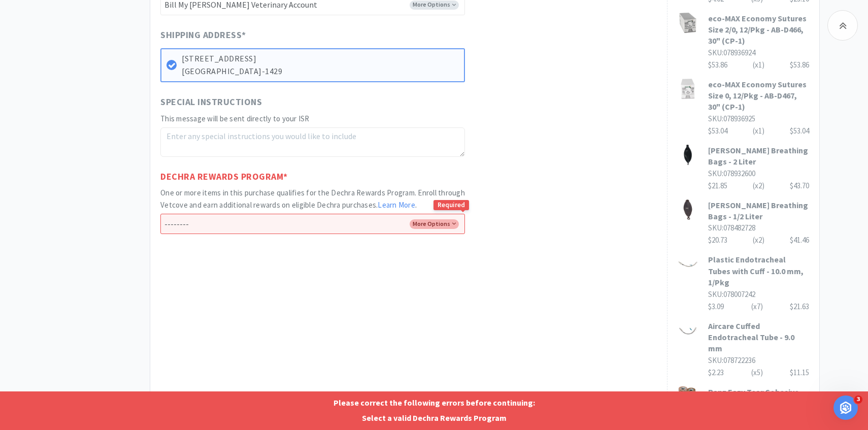 The width and height of the screenshot is (868, 430). I want to click on h3: Plastic Endotracheal Tubes with Cuff - 10.0 mm, 1/Pkg, so click(758, 270).